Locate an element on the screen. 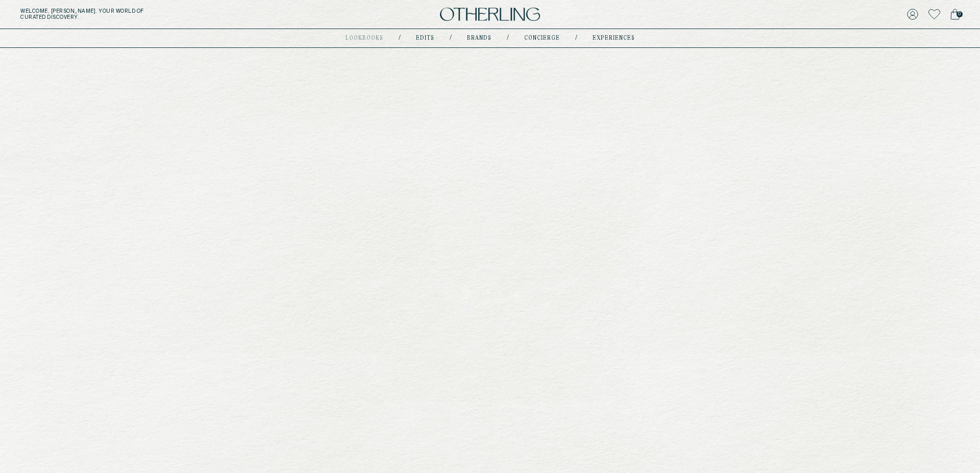 This screenshot has height=473, width=980. div: lookbooks is located at coordinates (364, 39).